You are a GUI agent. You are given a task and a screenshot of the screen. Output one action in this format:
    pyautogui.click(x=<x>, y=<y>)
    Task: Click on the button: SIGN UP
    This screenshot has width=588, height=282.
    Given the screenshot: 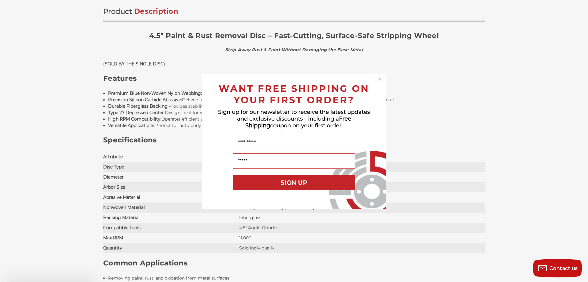 What is the action you would take?
    pyautogui.click(x=294, y=182)
    